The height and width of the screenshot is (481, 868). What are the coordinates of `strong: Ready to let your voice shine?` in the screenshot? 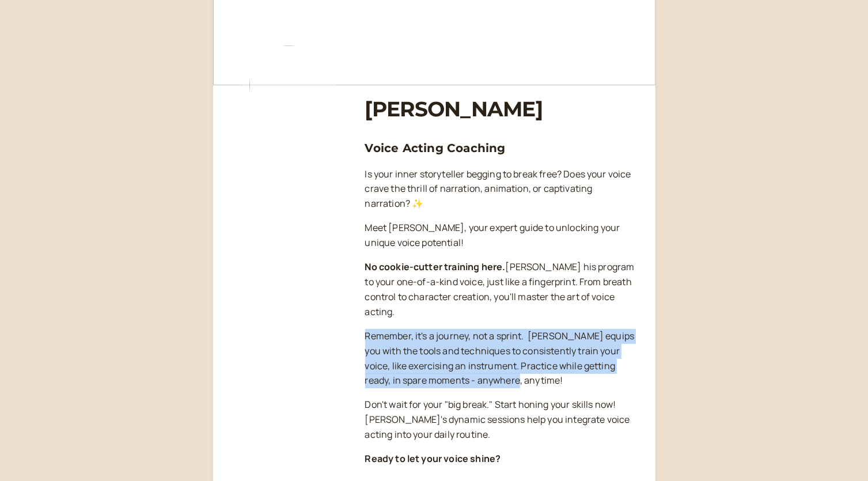 It's located at (433, 459).